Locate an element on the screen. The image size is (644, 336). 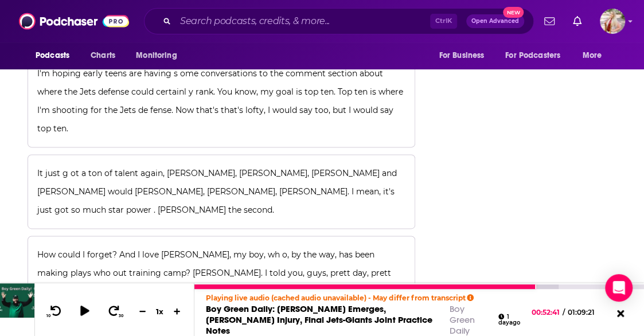
span: For Business is located at coordinates (461, 56).